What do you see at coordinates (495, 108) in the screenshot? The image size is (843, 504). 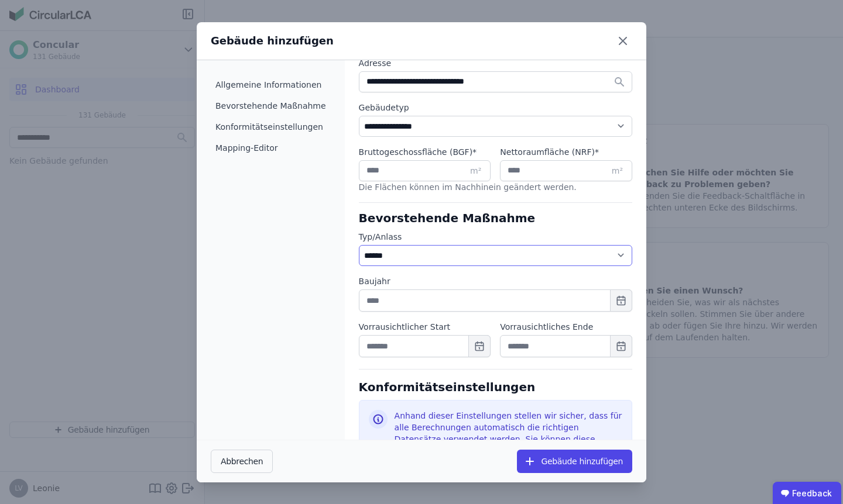 I see `label: Gebäudetyp` at bounding box center [495, 108].